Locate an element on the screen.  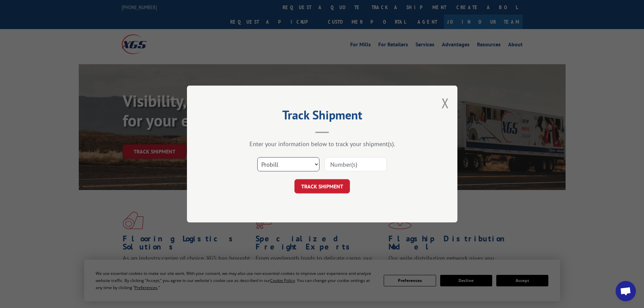
button: Close modal is located at coordinates (445, 103).